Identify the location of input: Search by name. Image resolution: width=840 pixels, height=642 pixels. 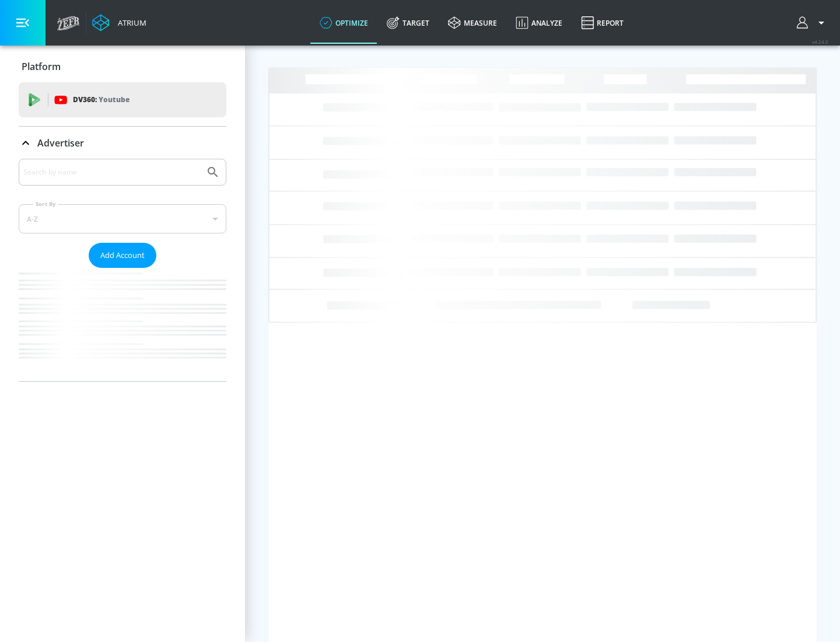
(112, 172).